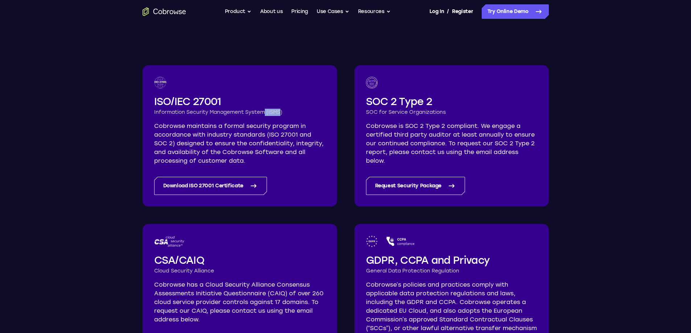 The image size is (691, 333). What do you see at coordinates (416, 186) in the screenshot?
I see `a: Request Security Package` at bounding box center [416, 186].